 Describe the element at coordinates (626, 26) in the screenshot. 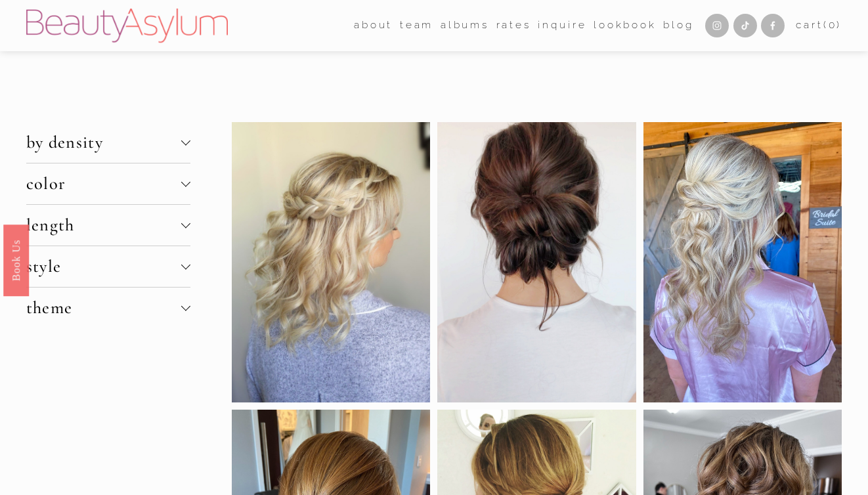

I see `a: Lookbook` at that location.